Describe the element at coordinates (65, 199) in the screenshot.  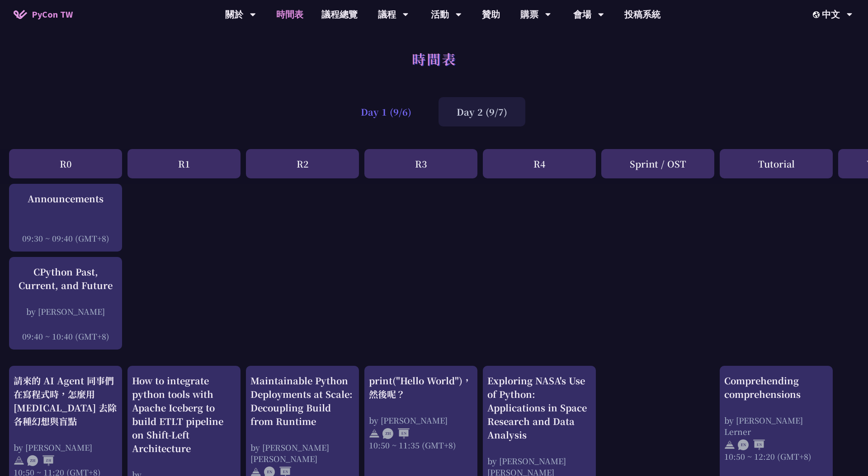
I see `div: Announcements` at that location.